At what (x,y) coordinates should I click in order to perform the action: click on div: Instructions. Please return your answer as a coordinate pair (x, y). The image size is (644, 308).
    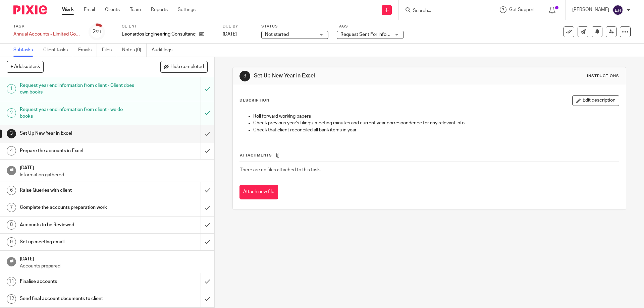
    Looking at the image, I should click on (603, 76).